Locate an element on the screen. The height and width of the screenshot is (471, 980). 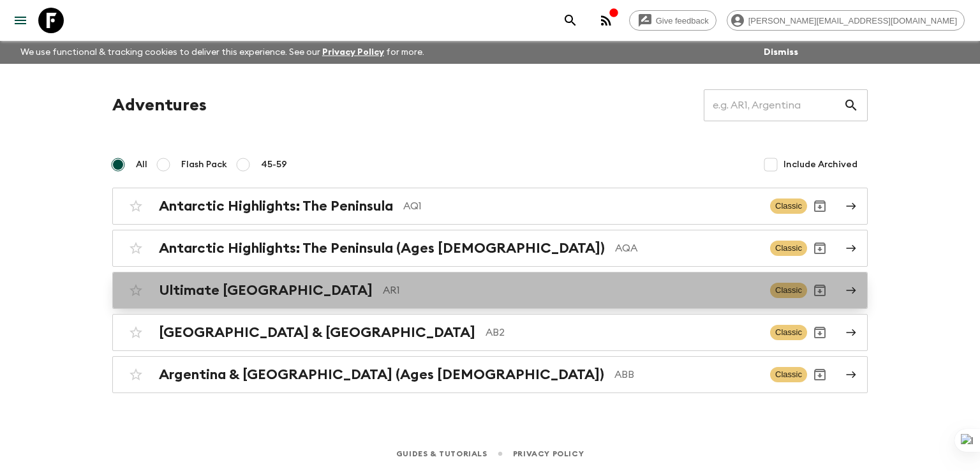
p: We use functional & tracking cookies to deliver this experience. See our for more. is located at coordinates (222, 52).